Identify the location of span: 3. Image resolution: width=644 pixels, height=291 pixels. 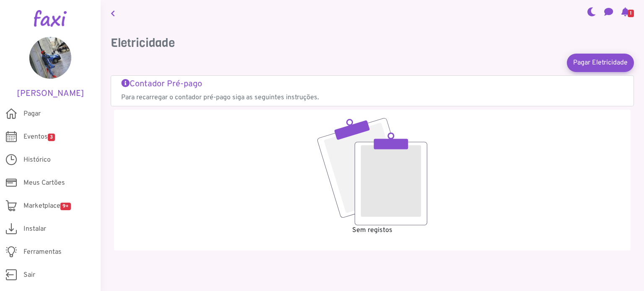
(51, 138).